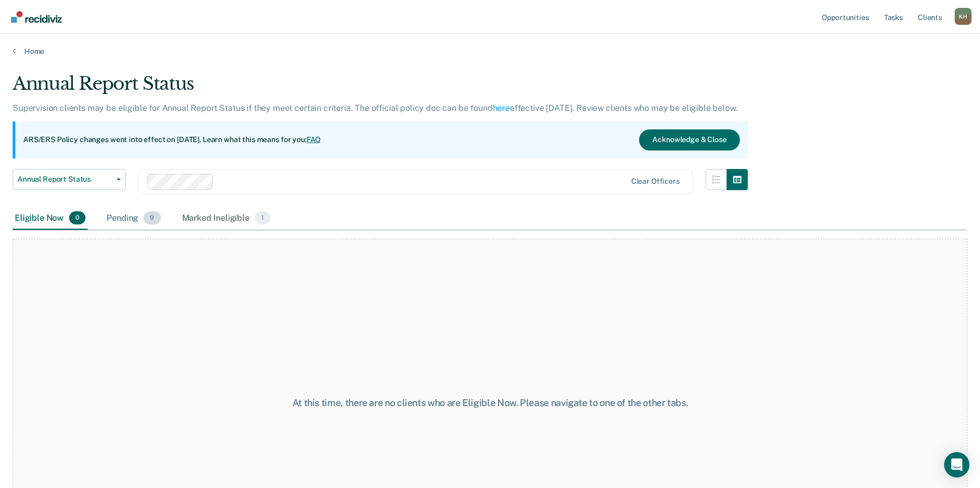 This screenshot has height=488, width=980. I want to click on button: Acknowledge & Close, so click(689, 140).